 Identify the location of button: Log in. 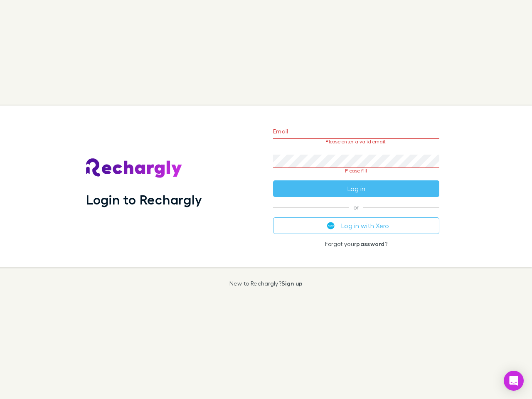
(356, 189).